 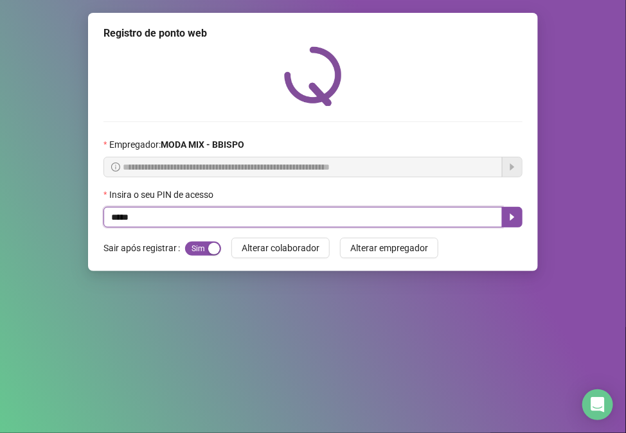 What do you see at coordinates (280, 248) in the screenshot?
I see `button: Alterar colaborador` at bounding box center [280, 248].